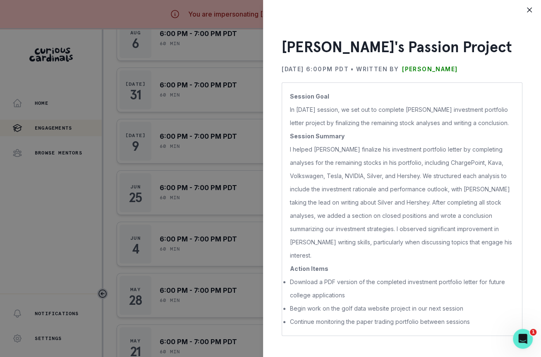 The width and height of the screenshot is (541, 357). What do you see at coordinates (533, 332) in the screenshot?
I see `span: 1` at bounding box center [533, 332].